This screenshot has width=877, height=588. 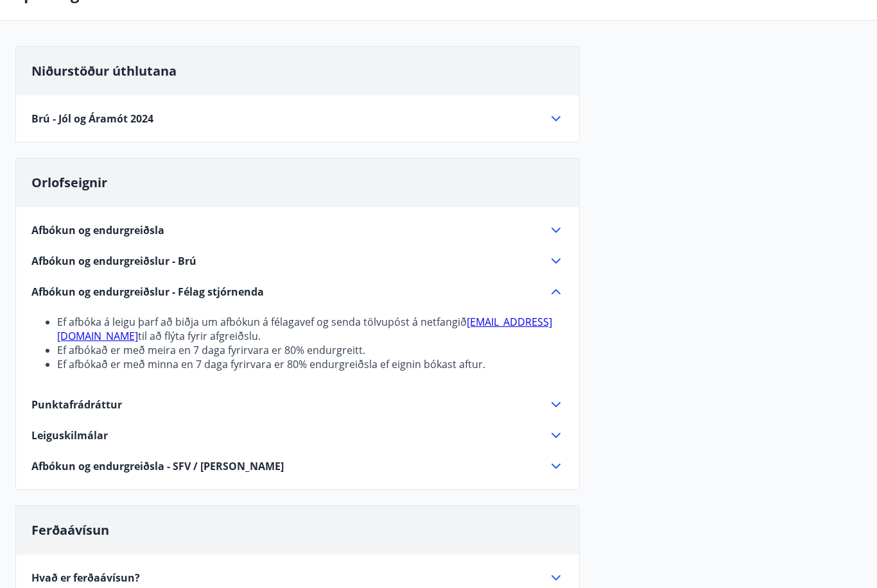 What do you see at coordinates (70, 182) in the screenshot?
I see `span: Orlofseignir` at bounding box center [70, 182].